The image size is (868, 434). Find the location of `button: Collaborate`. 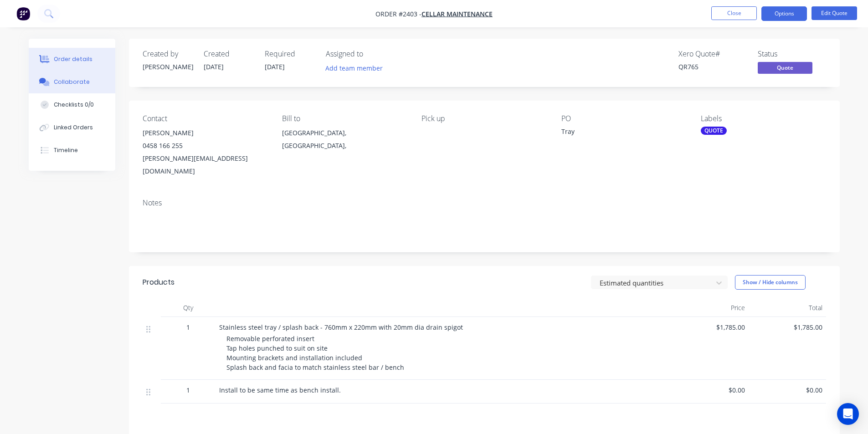

button: Collaborate is located at coordinates (72, 82).